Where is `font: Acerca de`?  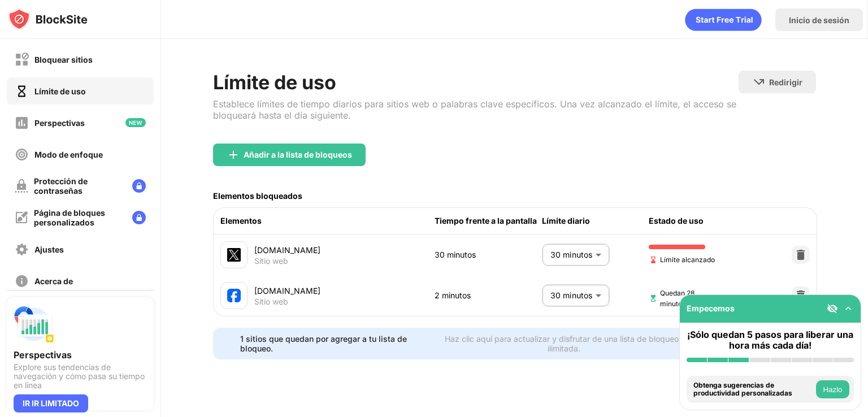 font: Acerca de is located at coordinates (53, 281).